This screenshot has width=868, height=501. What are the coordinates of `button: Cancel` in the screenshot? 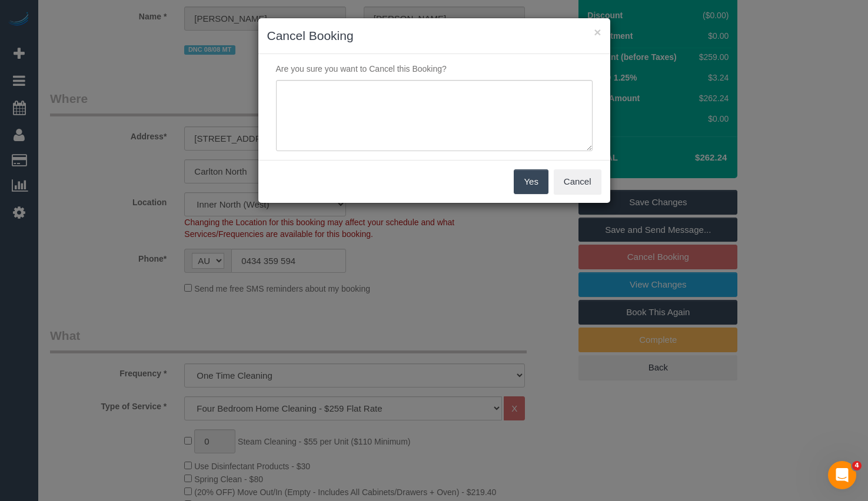 It's located at (577, 181).